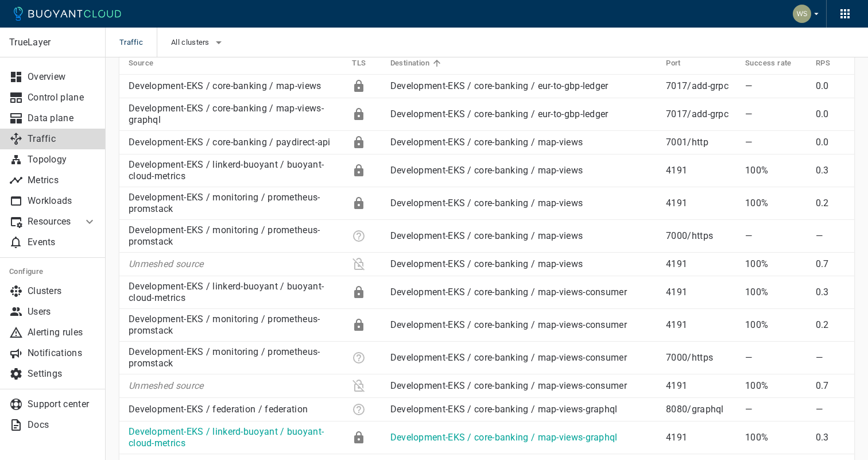 The height and width of the screenshot is (460, 868). Describe the element at coordinates (148, 63) in the screenshot. I see `span: Source` at that location.